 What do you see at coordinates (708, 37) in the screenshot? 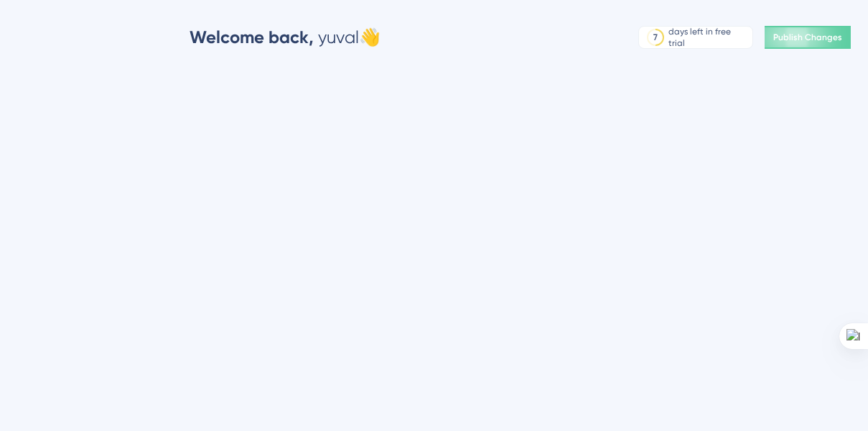
I see `div: days left in free trial` at bounding box center [708, 37].